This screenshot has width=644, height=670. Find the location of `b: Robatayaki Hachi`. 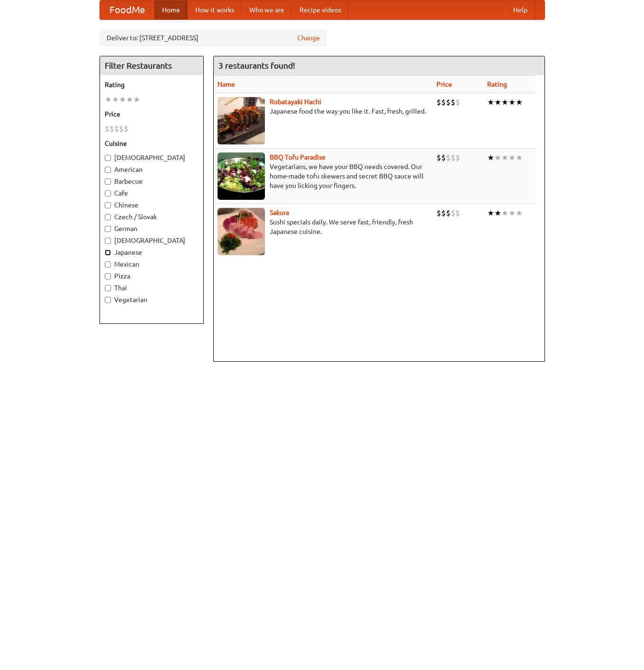

b: Robatayaki Hachi is located at coordinates (295, 102).